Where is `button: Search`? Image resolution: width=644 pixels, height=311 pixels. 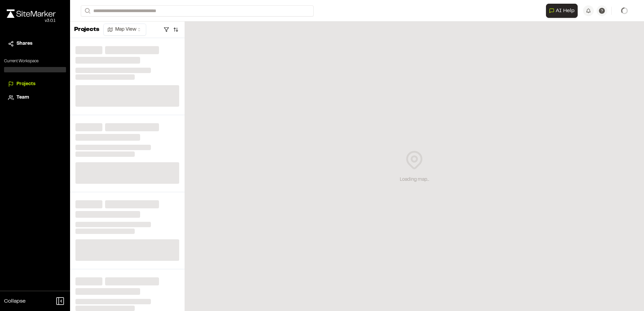
button: Search is located at coordinates (87, 11).